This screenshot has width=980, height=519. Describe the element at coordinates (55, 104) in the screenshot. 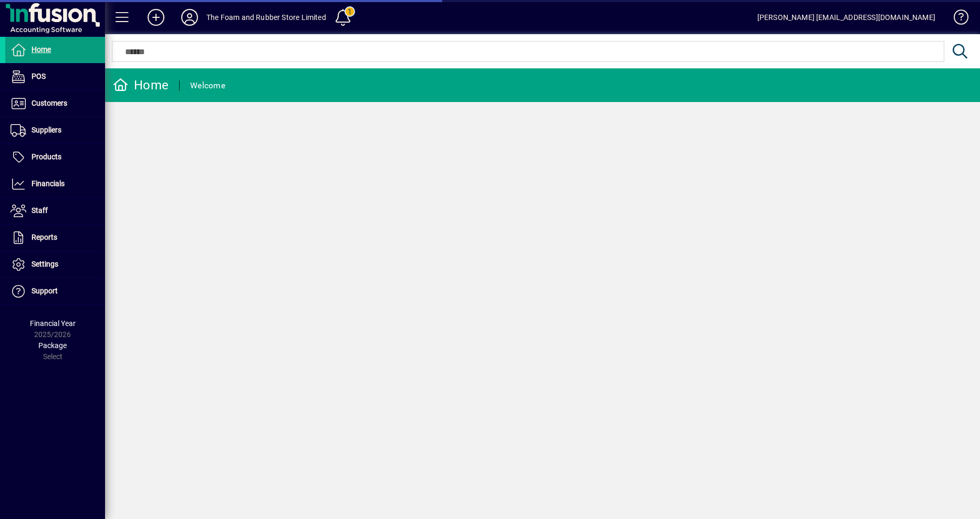

I see `a: Customers` at that location.